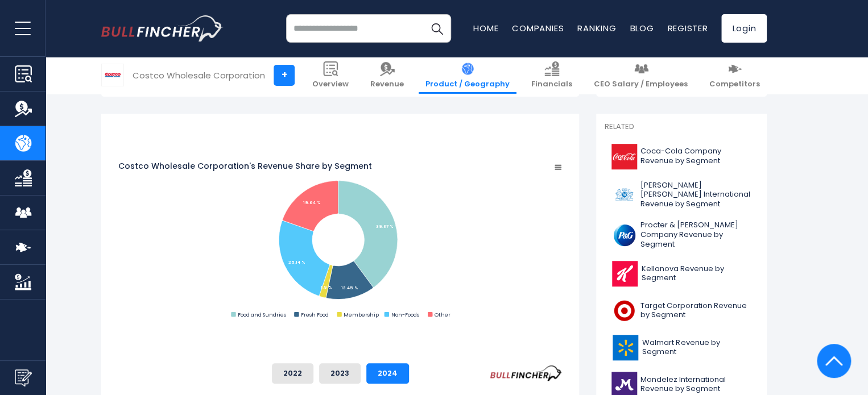 The image size is (868, 395). Describe the element at coordinates (312, 202) in the screenshot. I see `tspan: 19.64 %` at that location.